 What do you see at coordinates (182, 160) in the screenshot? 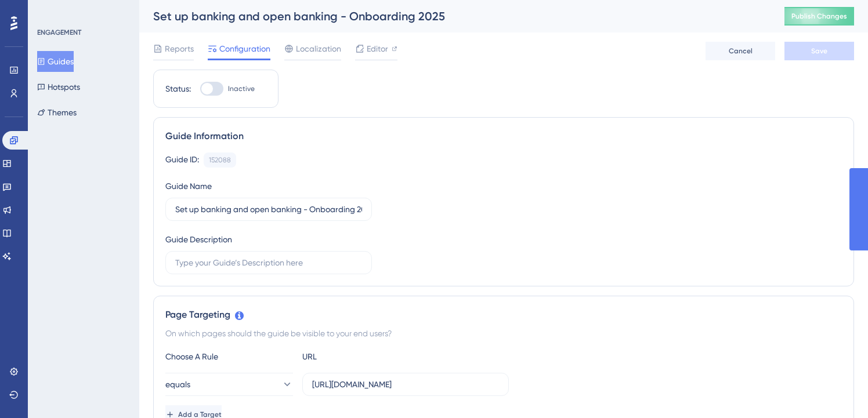
I see `div: Guide ID:` at bounding box center [182, 160].